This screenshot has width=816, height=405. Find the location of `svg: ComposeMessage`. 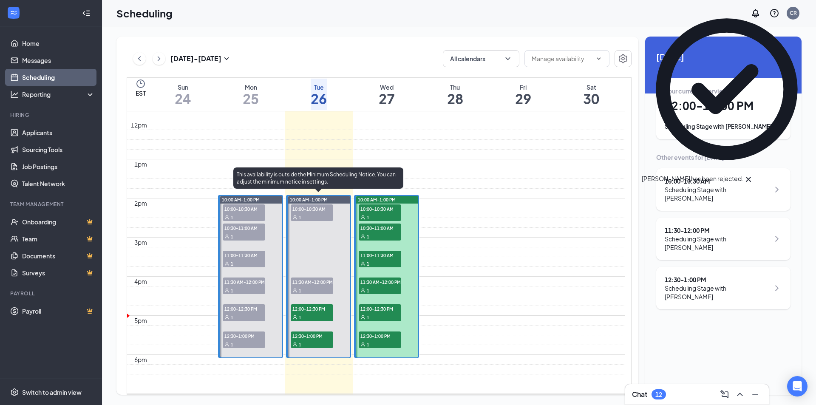

svg: ComposeMessage is located at coordinates (725, 394).